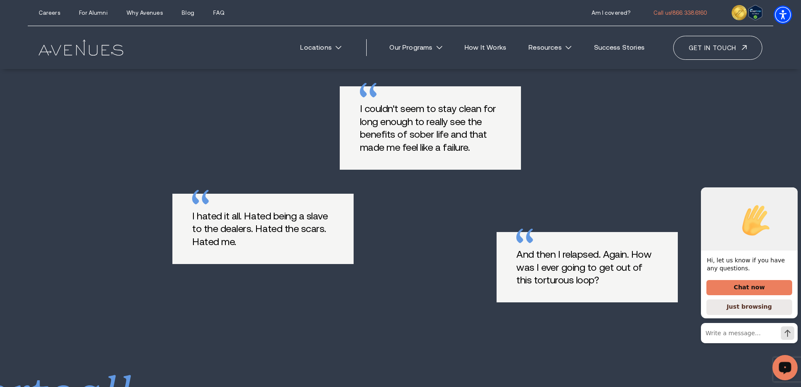 The height and width of the screenshot is (387, 801). I want to click on a: Am I covered?, so click(611, 13).